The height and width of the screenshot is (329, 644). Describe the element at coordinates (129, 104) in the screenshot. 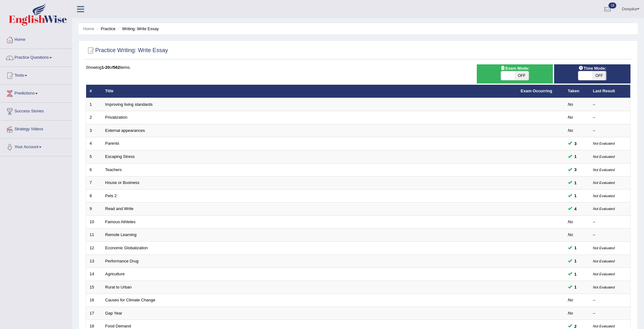

I see `a: Improving living standards` at that location.